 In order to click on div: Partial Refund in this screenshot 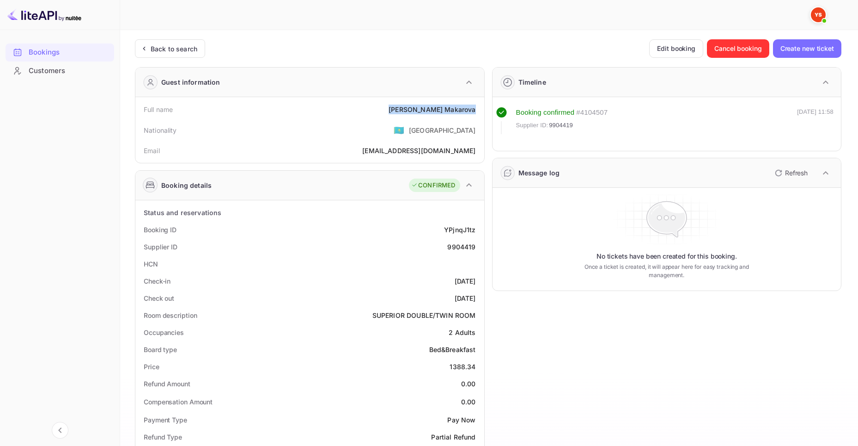, I will do `click(453, 436)`.